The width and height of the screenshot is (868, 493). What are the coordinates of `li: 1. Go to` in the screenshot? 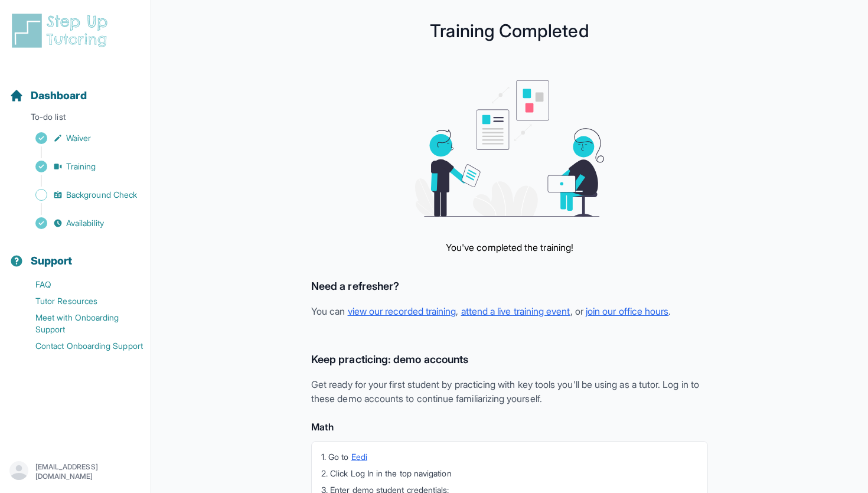 It's located at (510, 457).